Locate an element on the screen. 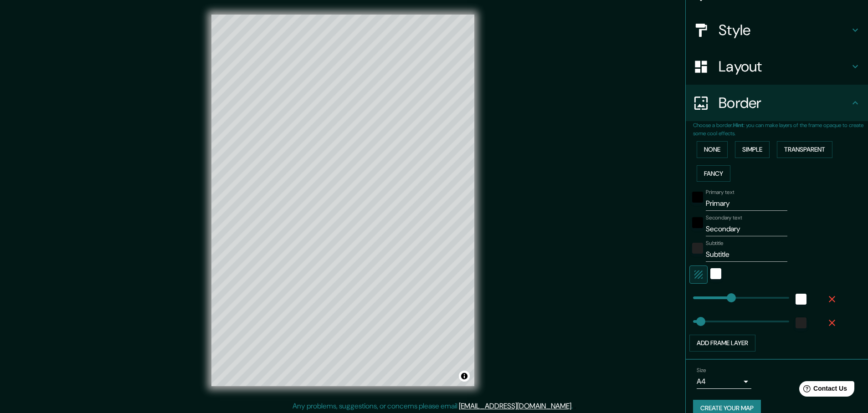 Image resolution: width=868 pixels, height=413 pixels. p: Any problems, suggestions, or concerns please email . is located at coordinates (432, 406).